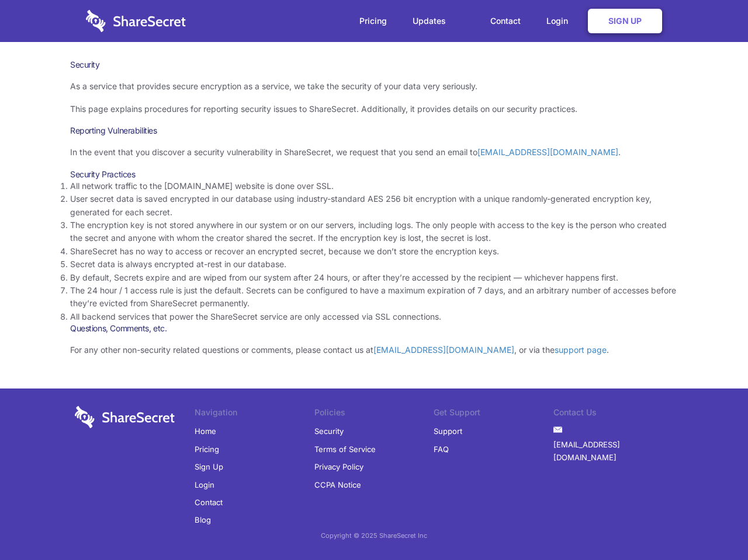 Image resolution: width=748 pixels, height=560 pixels. I want to click on li: All backend services that power the ShareSecret service are only accessed via SSL connections., so click(374, 317).